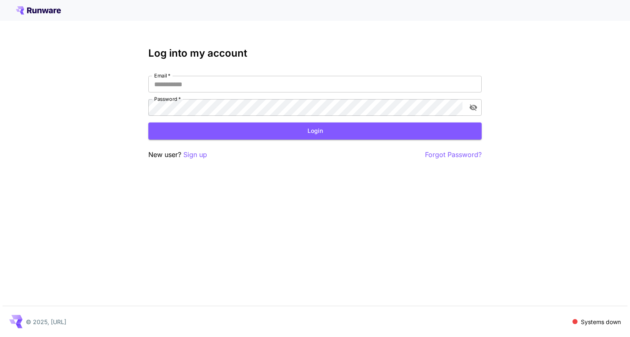 Image resolution: width=630 pixels, height=337 pixels. What do you see at coordinates (315, 131) in the screenshot?
I see `button: Login` at bounding box center [315, 131].